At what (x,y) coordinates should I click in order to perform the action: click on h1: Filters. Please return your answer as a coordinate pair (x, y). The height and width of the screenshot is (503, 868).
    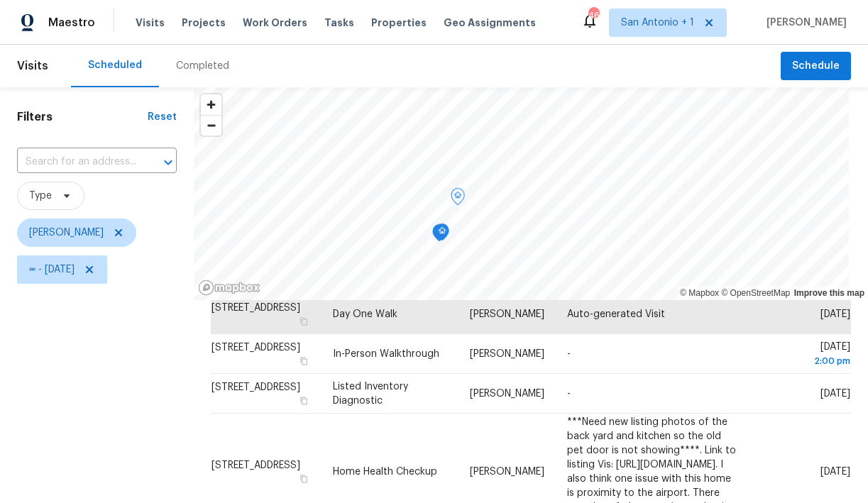
    Looking at the image, I should click on (83, 117).